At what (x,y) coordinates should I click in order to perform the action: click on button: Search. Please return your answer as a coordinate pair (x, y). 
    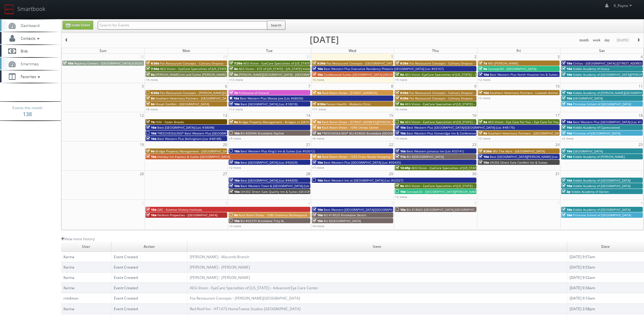
    Looking at the image, I should click on (276, 25).